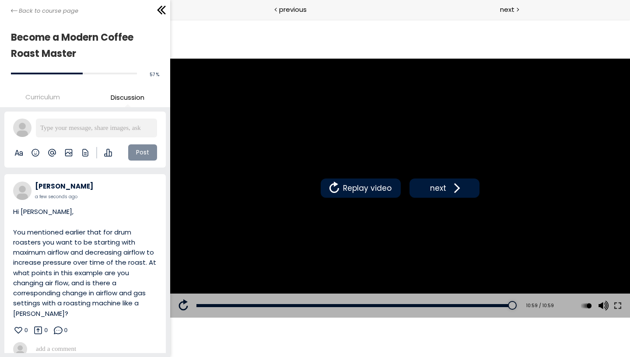 The width and height of the screenshot is (630, 357). I want to click on span: previous, so click(293, 9).